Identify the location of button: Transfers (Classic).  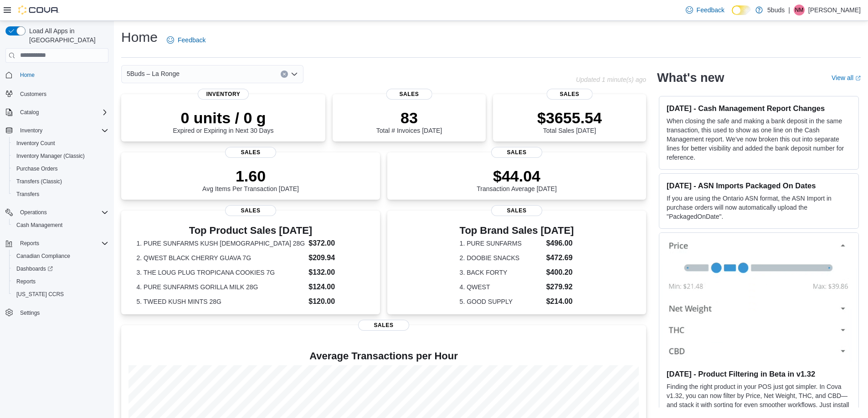
(60, 181).